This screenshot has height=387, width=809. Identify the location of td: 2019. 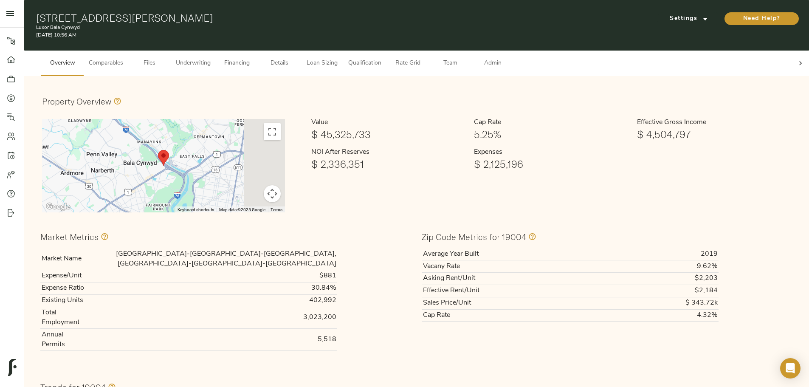
(664, 254).